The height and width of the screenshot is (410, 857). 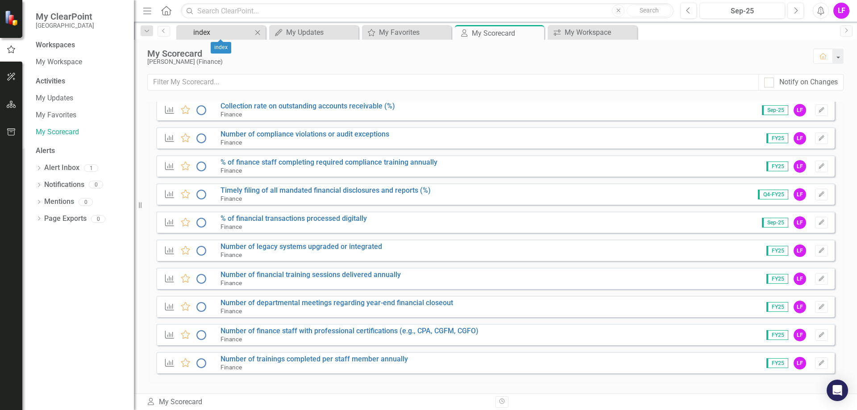 I want to click on a: Timely filing of all mandated financial disclosures and reports (%), so click(x=325, y=190).